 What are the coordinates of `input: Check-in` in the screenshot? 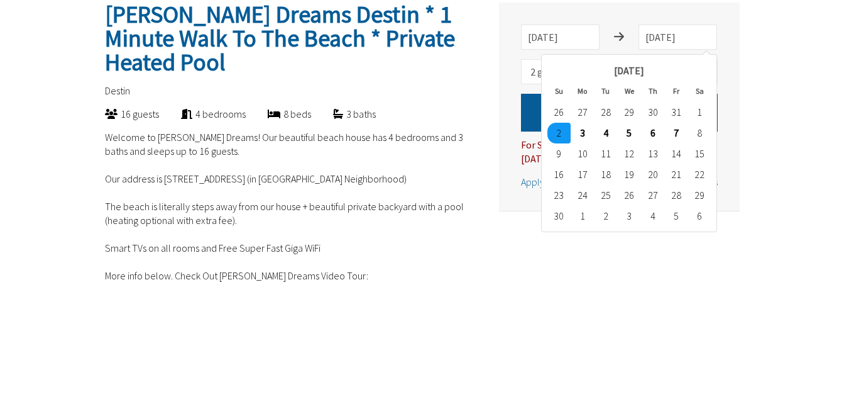 It's located at (560, 37).